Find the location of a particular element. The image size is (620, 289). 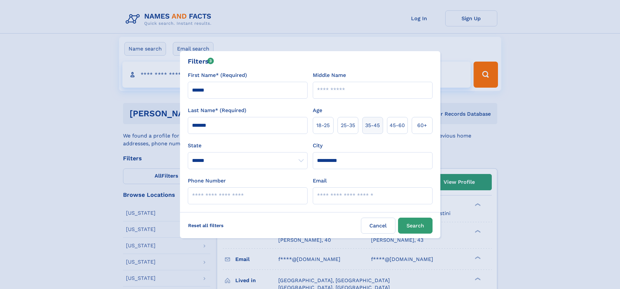

label: Last Name* (Required) is located at coordinates (217, 110).